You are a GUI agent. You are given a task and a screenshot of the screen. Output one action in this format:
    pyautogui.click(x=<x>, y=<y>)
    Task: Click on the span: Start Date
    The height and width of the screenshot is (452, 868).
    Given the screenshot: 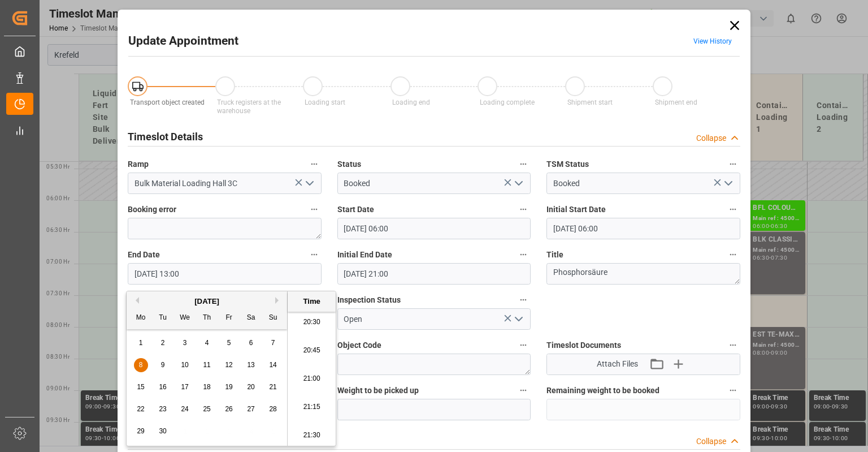 What is the action you would take?
    pyautogui.click(x=356, y=209)
    